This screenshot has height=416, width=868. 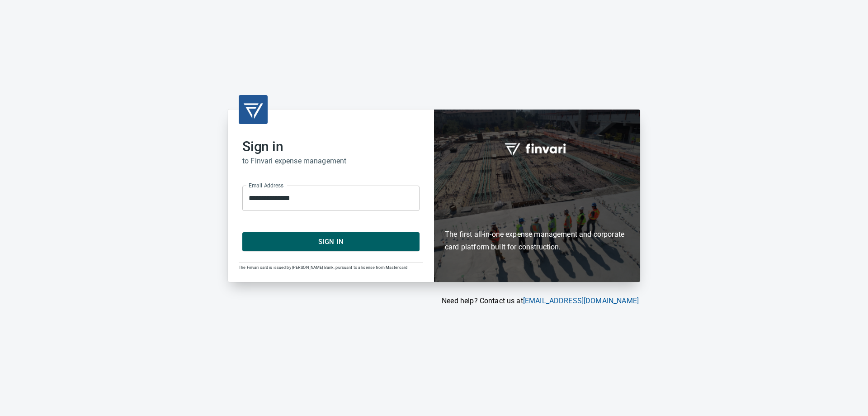 I want to click on img: fullword_logo_white.png, so click(x=538, y=148).